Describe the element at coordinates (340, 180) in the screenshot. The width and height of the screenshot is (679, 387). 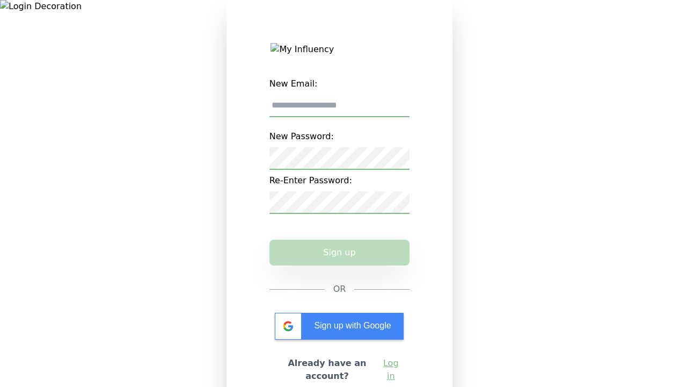
I see `label: Re-Enter Password:` at that location.